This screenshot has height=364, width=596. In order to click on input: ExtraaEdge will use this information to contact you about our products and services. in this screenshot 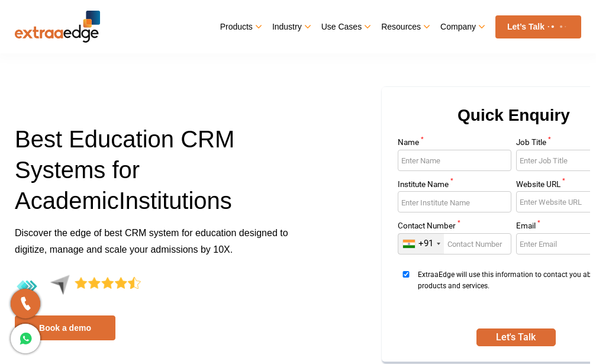, I will do `click(406, 274)`.